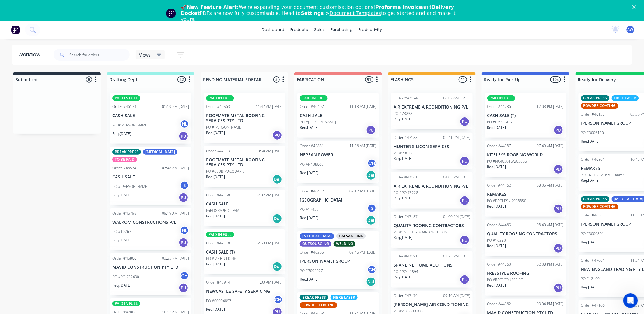 The width and height of the screenshot is (644, 314). Describe the element at coordinates (499, 225) in the screenshot. I see `div: Order #44465` at that location.